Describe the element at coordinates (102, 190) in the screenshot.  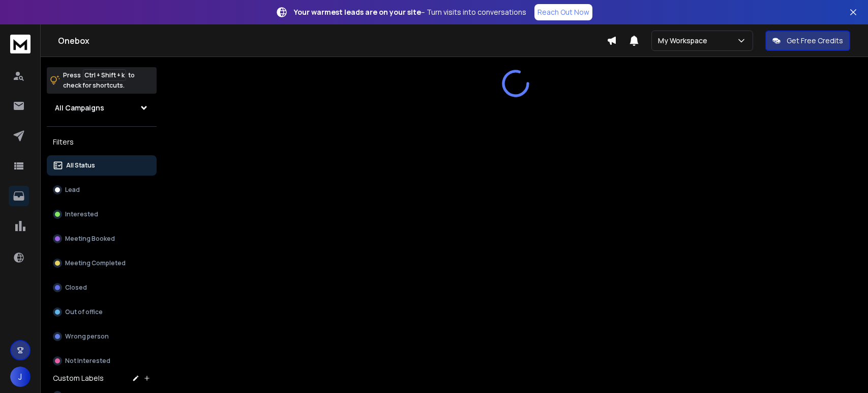
I see `button: Lead` at that location.